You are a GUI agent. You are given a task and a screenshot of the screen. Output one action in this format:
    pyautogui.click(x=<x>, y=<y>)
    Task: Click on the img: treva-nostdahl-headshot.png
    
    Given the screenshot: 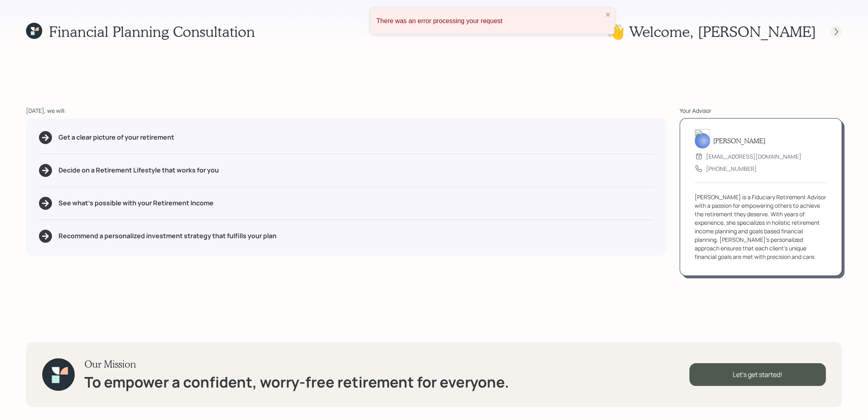 What is the action you would take?
    pyautogui.click(x=702, y=139)
    